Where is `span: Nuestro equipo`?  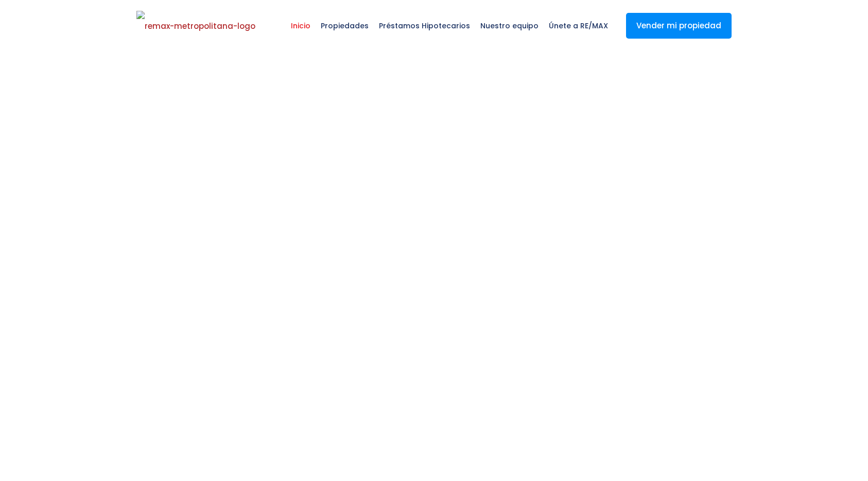 span: Nuestro equipo is located at coordinates (509, 25).